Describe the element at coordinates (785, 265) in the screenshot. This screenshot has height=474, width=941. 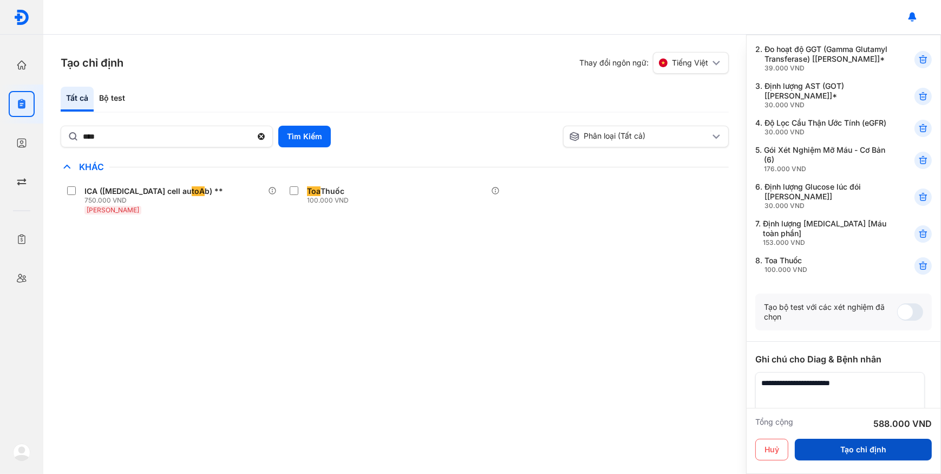
I see `div: Toa Thuốc` at that location.